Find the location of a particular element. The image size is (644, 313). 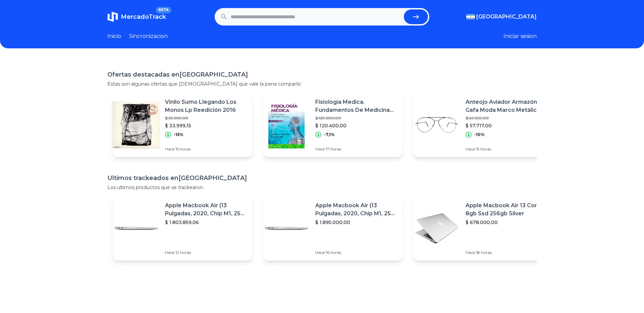

p: Los ultimos productos que se trackearon. is located at coordinates (322, 187).